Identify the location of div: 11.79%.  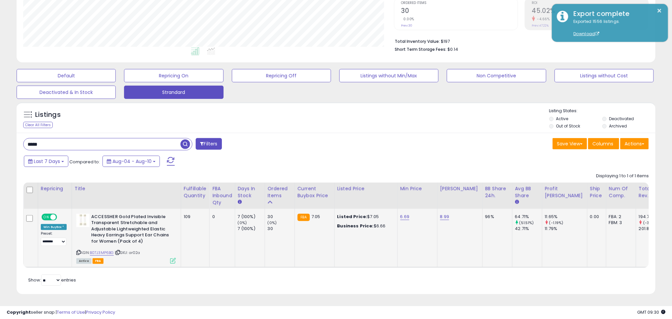
(566, 228).